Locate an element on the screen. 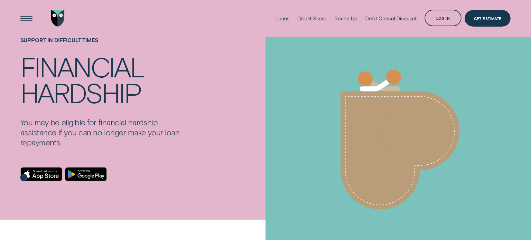 This screenshot has width=531, height=240. div: Financial is located at coordinates (82, 66).